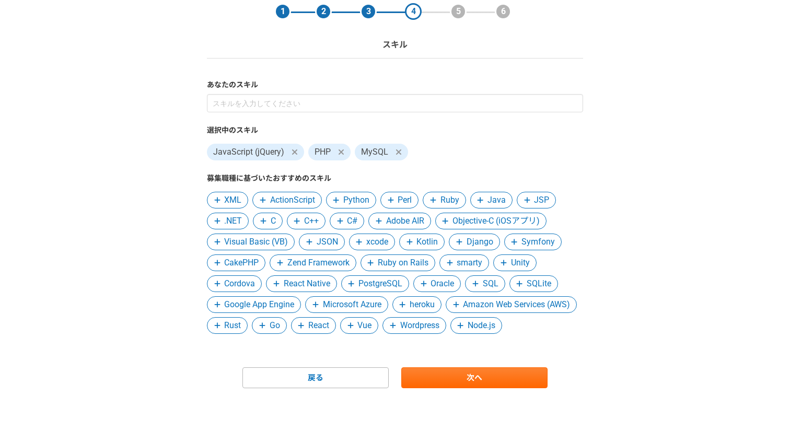  What do you see at coordinates (364, 325) in the screenshot?
I see `span: Vue` at bounding box center [364, 325].